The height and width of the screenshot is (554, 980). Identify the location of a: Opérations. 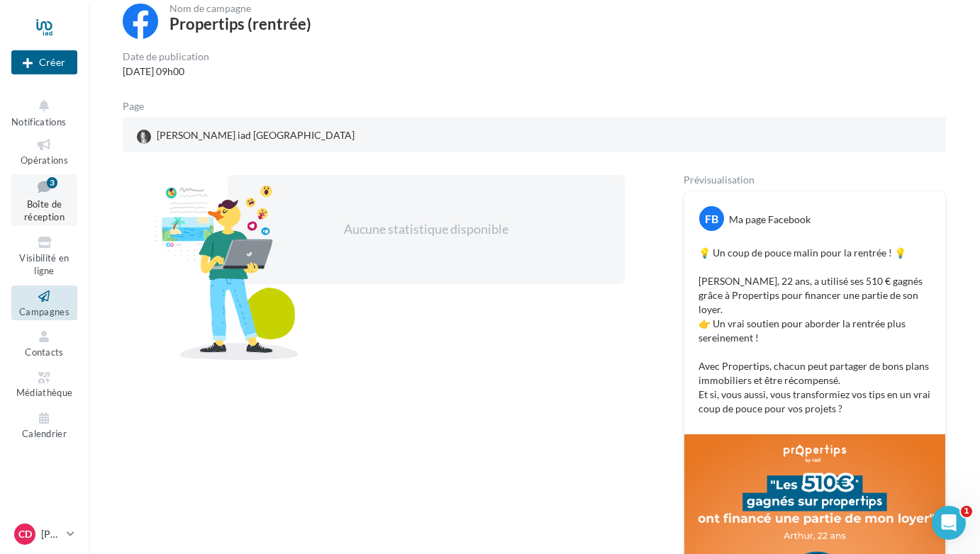
(44, 151).